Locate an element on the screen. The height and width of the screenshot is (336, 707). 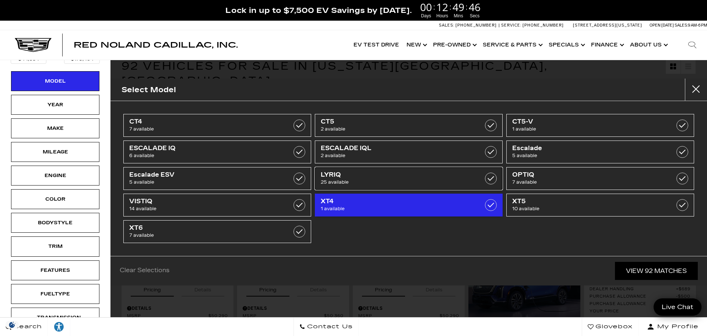
span: Escalade ESV is located at coordinates (204, 175).